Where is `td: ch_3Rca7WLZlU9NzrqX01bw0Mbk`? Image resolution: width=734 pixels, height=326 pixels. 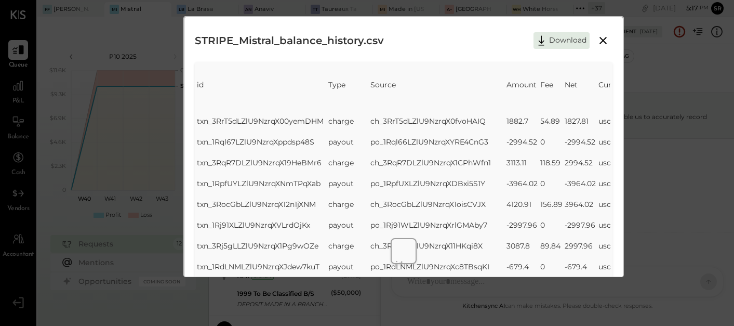 td: ch_3Rca7WLZlU9NzrqX01bw0Mbk is located at coordinates (439, 287).